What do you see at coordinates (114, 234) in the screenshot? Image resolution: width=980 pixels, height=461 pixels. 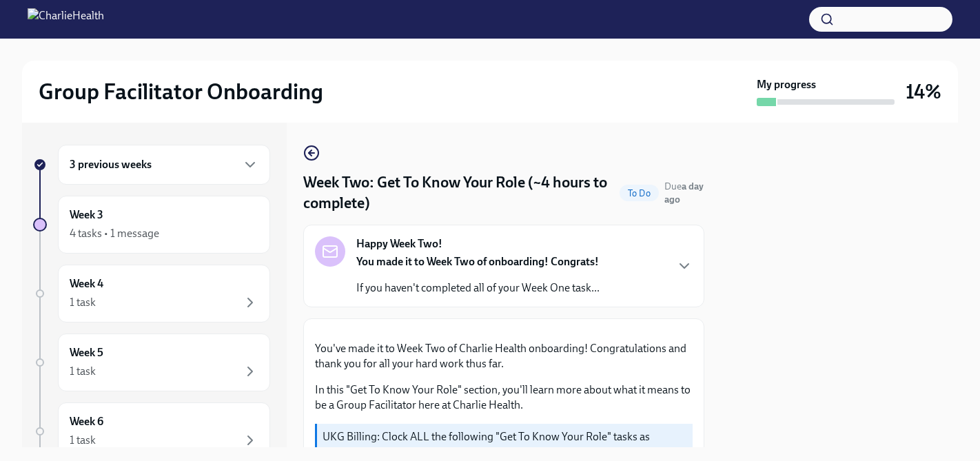 I see `div: 4 tasks • 1 message` at bounding box center [114, 234].